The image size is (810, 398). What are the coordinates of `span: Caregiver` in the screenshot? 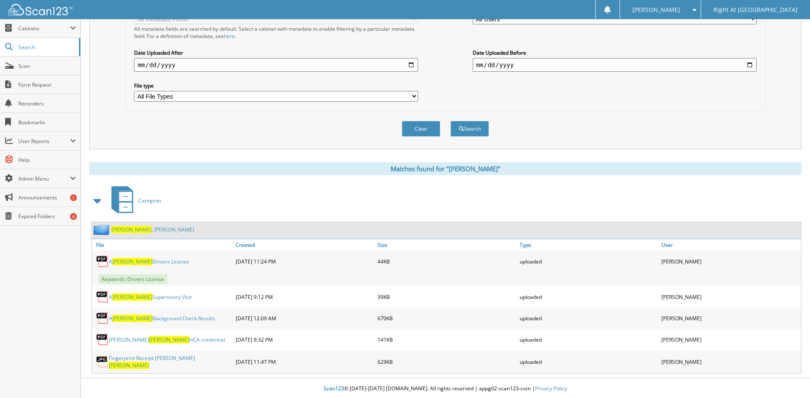 It's located at (150, 200).